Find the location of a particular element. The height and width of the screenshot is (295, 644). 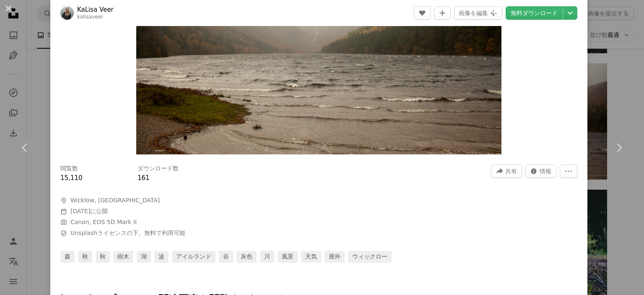

a: kalisaveer is located at coordinates (90, 17).